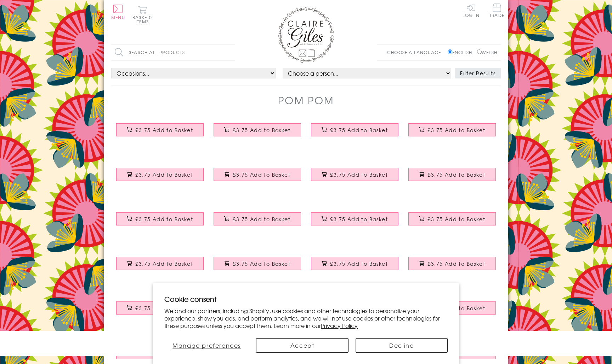 The image size is (612, 364). I want to click on a: Thank you Teacher Card, School, Embellished with pompoms £3.75 Add to Basket, so click(160, 311).